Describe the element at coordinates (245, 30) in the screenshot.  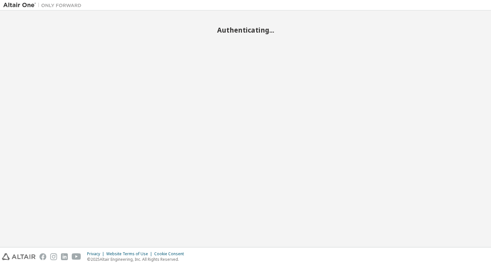
I see `h2: Authenticating...` at that location.